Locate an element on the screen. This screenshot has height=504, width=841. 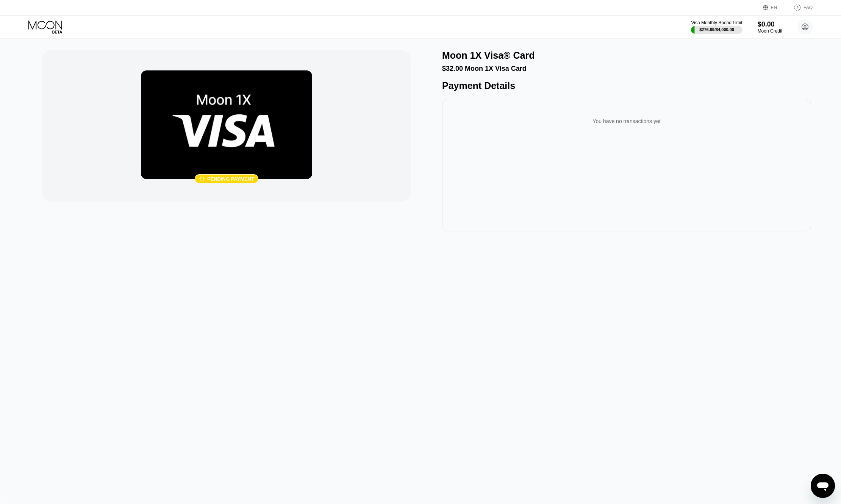
div: Pending payment is located at coordinates (231, 179).